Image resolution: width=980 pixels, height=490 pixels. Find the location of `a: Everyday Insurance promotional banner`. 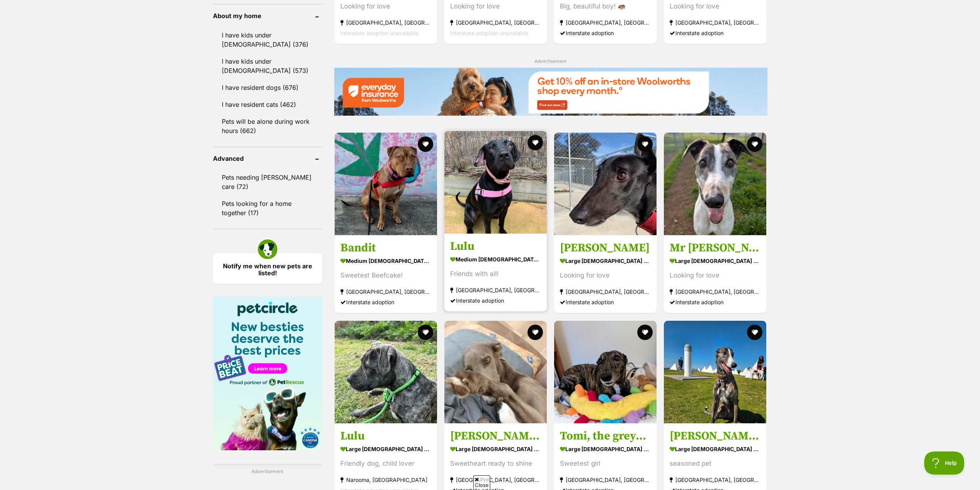

a: Everyday Insurance promotional banner is located at coordinates (550, 92).